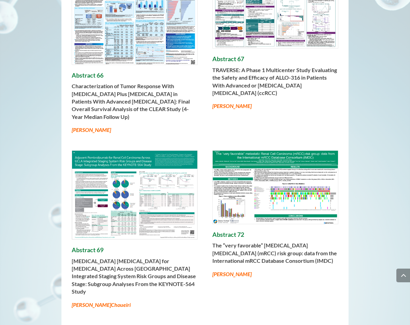 This screenshot has width=410, height=325. What do you see at coordinates (275, 187) in the screenshot?
I see `img: Valisha_Shah_72` at bounding box center [275, 187].